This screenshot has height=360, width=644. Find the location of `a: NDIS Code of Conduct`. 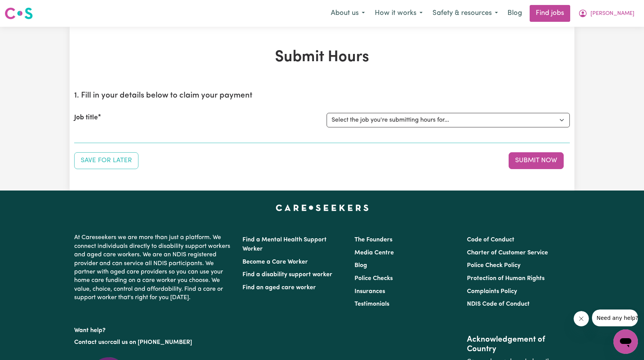

a: NDIS Code of Conduct is located at coordinates (499, 304).